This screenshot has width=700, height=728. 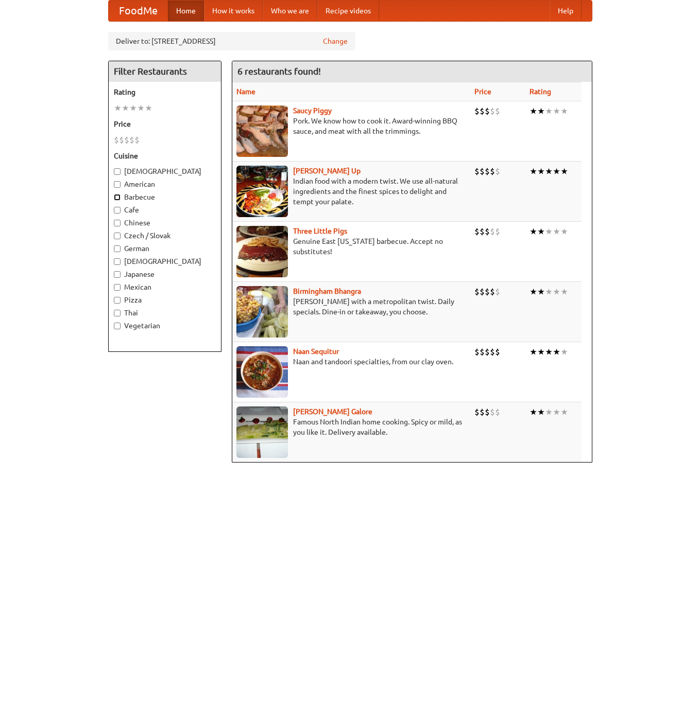 What do you see at coordinates (165, 197) in the screenshot?
I see `label: Barbecue` at bounding box center [165, 197].